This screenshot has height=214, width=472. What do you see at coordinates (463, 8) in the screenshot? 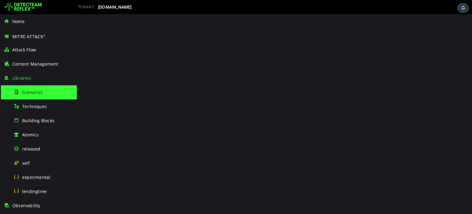
I see `div: Task Notifications` at bounding box center [463, 8].